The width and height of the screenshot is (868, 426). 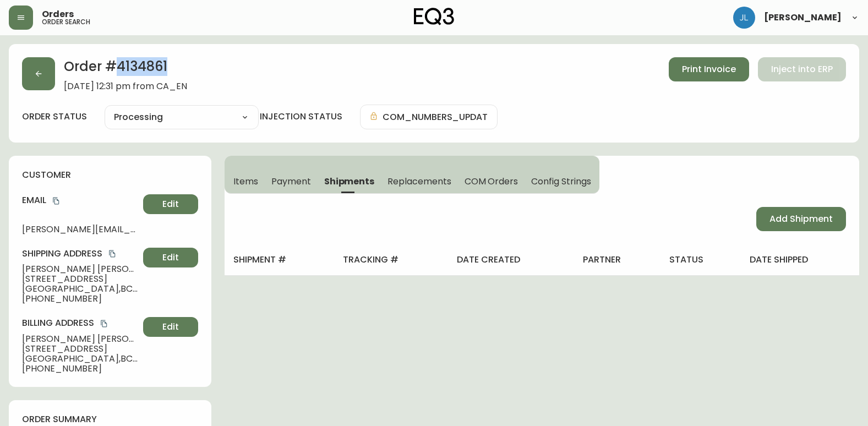 What do you see at coordinates (245, 181) in the screenshot?
I see `span: Items` at bounding box center [245, 181].